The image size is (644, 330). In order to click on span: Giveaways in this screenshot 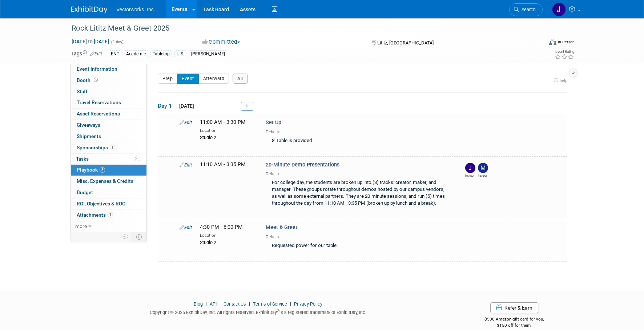, I will do `click(88, 125)`.